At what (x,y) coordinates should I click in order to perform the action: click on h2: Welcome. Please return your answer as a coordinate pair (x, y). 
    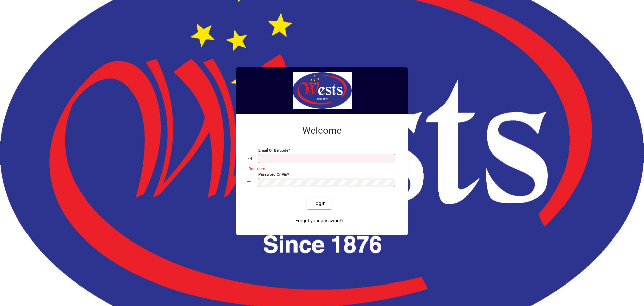
    Looking at the image, I should click on (322, 131).